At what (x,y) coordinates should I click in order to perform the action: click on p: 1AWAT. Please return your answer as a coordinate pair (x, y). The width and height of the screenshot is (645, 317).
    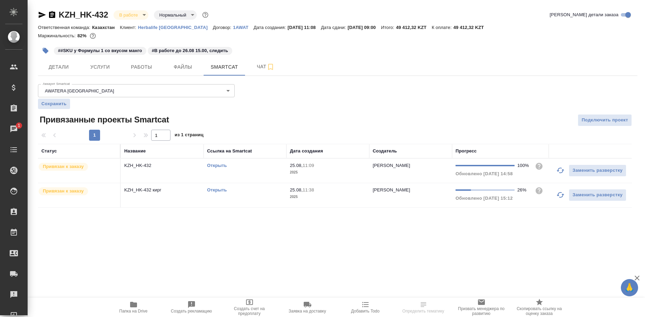
    Looking at the image, I should click on (243, 27).